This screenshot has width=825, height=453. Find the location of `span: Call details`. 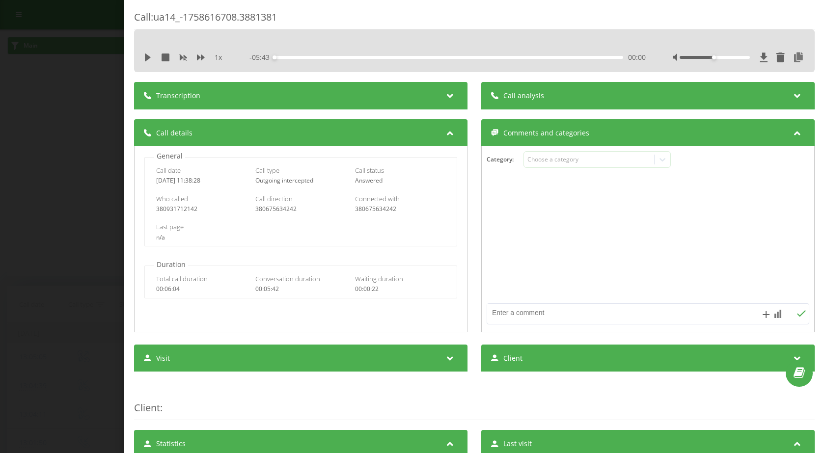

span: Call details is located at coordinates (174, 133).